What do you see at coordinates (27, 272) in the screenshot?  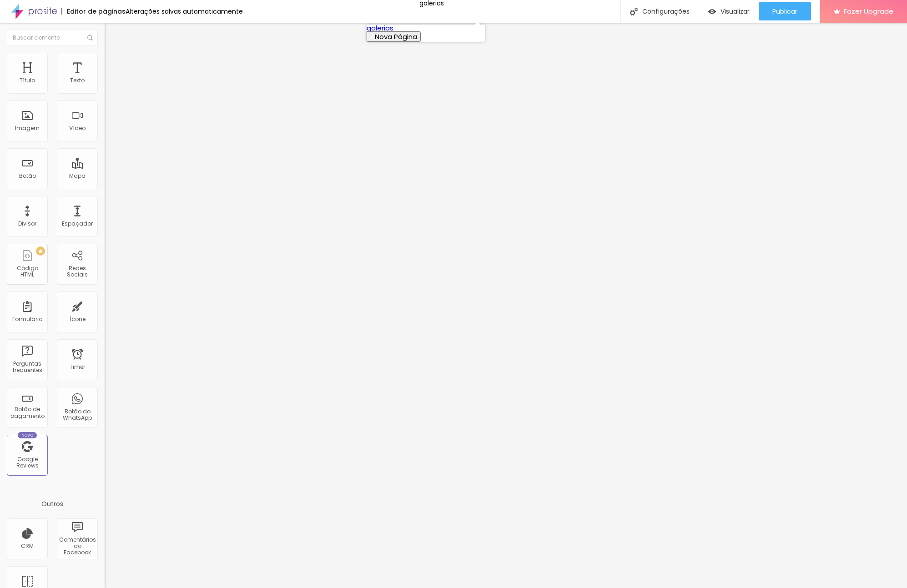 I see `div: Código HTML` at bounding box center [27, 272].